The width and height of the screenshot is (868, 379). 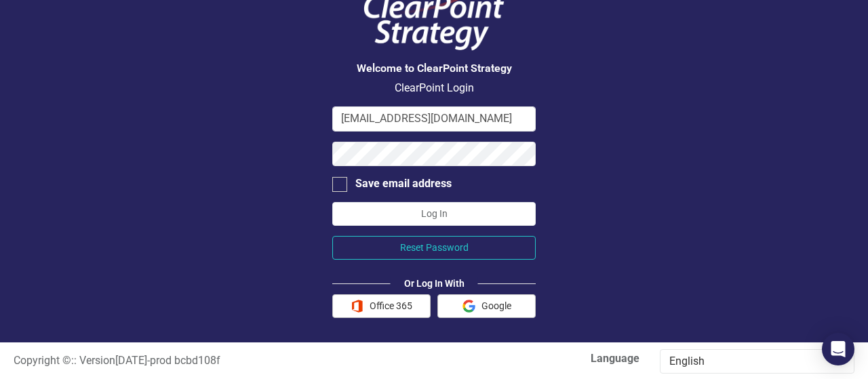 I want to click on button: Office 365, so click(x=381, y=306).